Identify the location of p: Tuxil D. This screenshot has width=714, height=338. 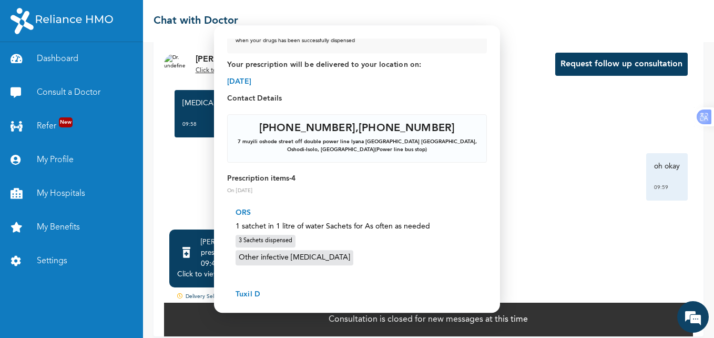
(357, 294).